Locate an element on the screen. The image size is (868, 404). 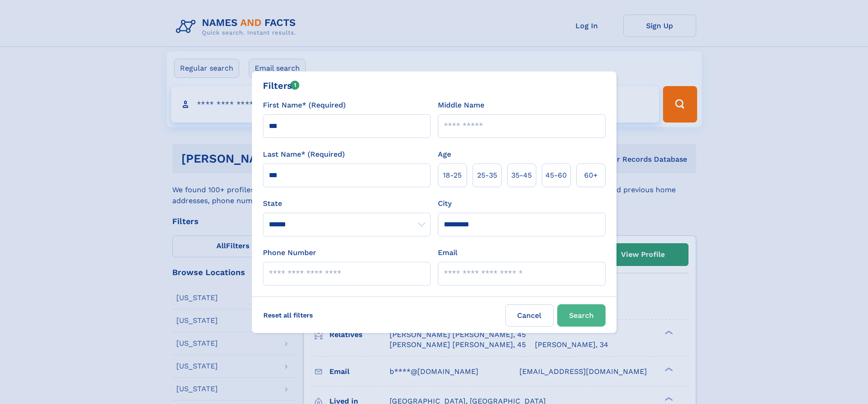
label: Phone Number is located at coordinates (289, 253).